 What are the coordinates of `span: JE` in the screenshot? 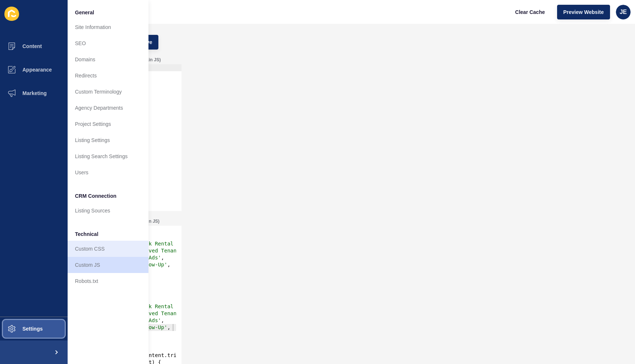 It's located at (624, 12).